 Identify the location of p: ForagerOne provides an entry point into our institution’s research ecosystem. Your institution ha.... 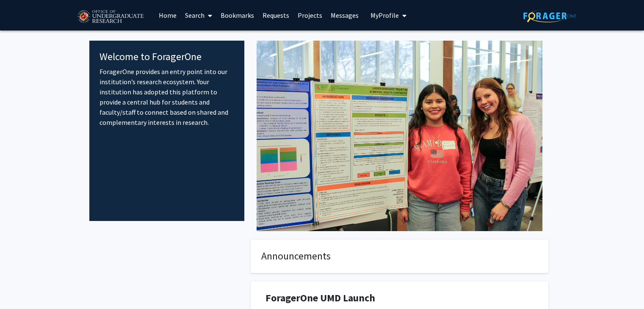
(167, 97).